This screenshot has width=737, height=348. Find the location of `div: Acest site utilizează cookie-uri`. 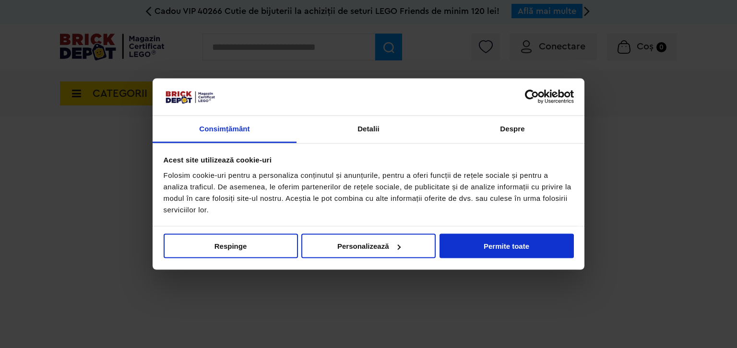

div: Acest site utilizează cookie-uri is located at coordinates (368, 160).